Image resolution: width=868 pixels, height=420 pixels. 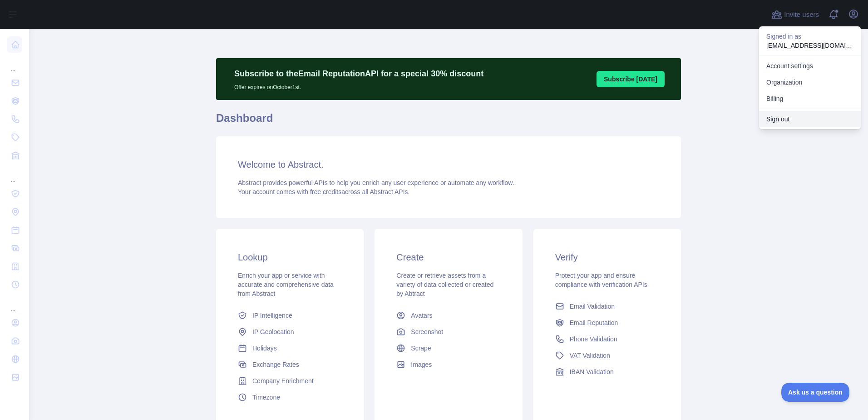 What do you see at coordinates (448, 332) in the screenshot?
I see `a: Screenshot` at bounding box center [448, 332].